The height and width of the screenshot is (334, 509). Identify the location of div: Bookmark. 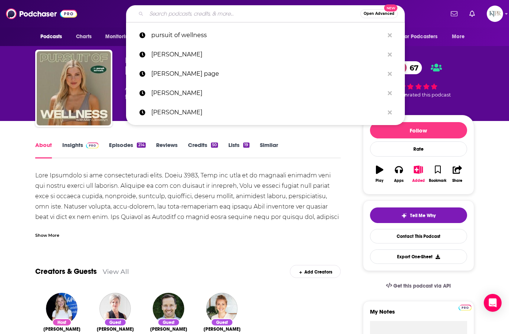
(437, 181).